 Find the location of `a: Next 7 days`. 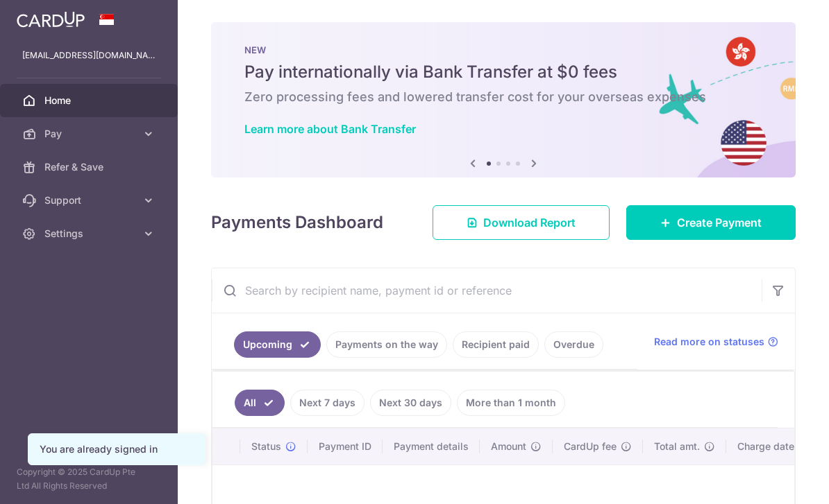

a: Next 7 days is located at coordinates (327, 403).